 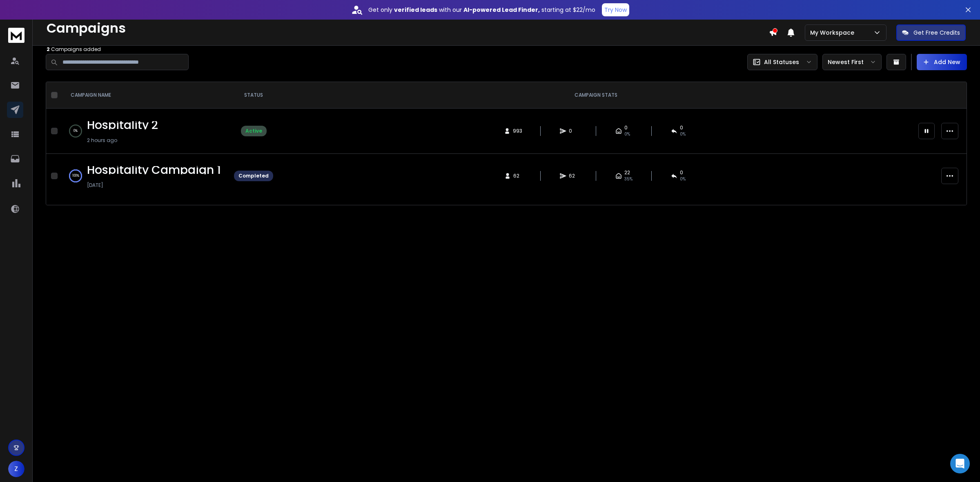 What do you see at coordinates (253, 176) in the screenshot?
I see `div: Completed` at bounding box center [253, 176].